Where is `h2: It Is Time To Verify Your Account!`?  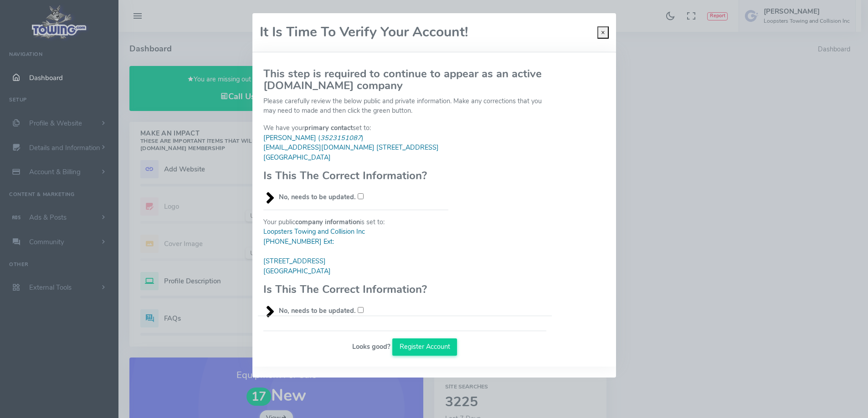 h2: It Is Time To Verify Your Account! is located at coordinates (364, 32).